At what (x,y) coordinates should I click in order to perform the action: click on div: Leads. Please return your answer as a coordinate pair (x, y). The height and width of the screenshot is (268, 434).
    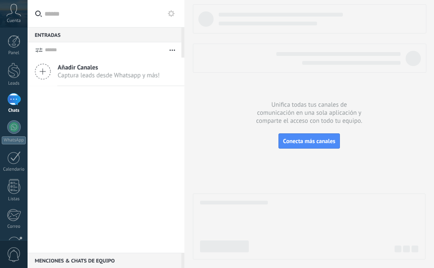
    Looking at the image, I should click on (14, 83).